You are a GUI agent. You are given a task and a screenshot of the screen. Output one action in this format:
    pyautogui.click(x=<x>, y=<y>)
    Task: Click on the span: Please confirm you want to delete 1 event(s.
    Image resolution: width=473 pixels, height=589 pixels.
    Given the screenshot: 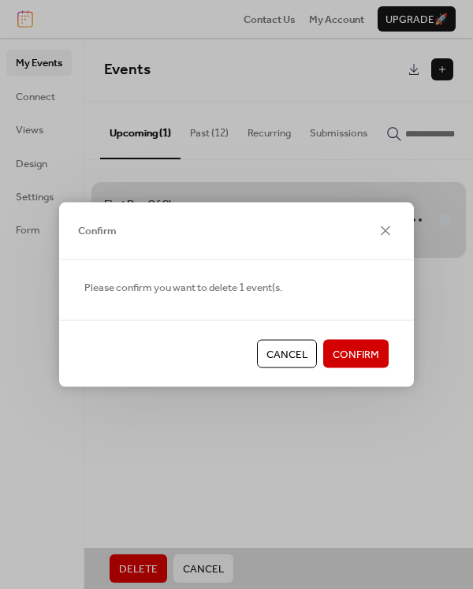 What is the action you would take?
    pyautogui.click(x=183, y=287)
    